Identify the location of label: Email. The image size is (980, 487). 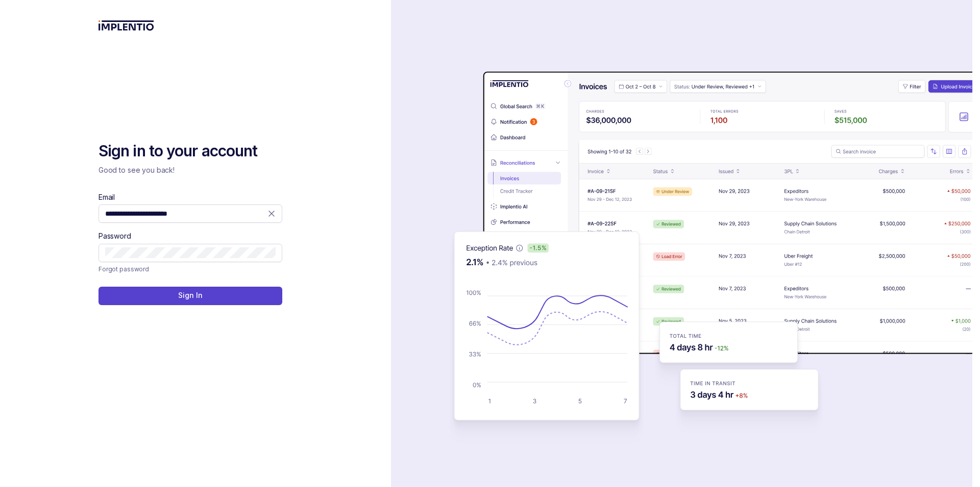
(106, 197).